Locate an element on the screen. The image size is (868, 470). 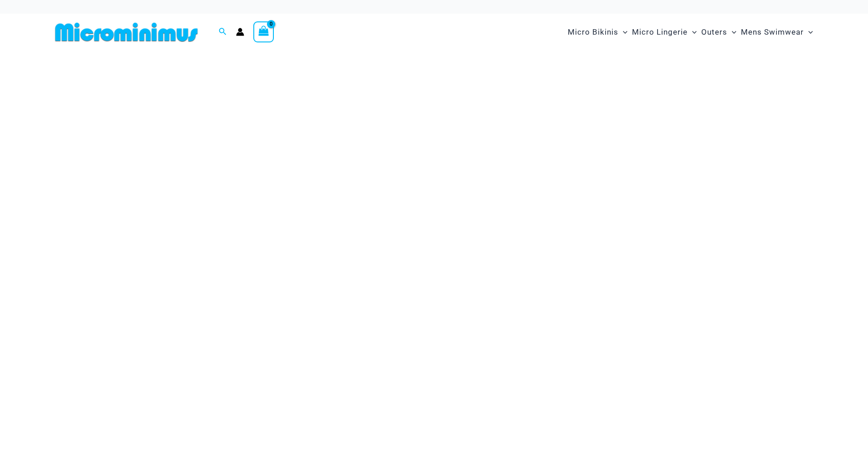
a: Mens SwimwearMenu ToggleMenu Toggle is located at coordinates (777, 32).